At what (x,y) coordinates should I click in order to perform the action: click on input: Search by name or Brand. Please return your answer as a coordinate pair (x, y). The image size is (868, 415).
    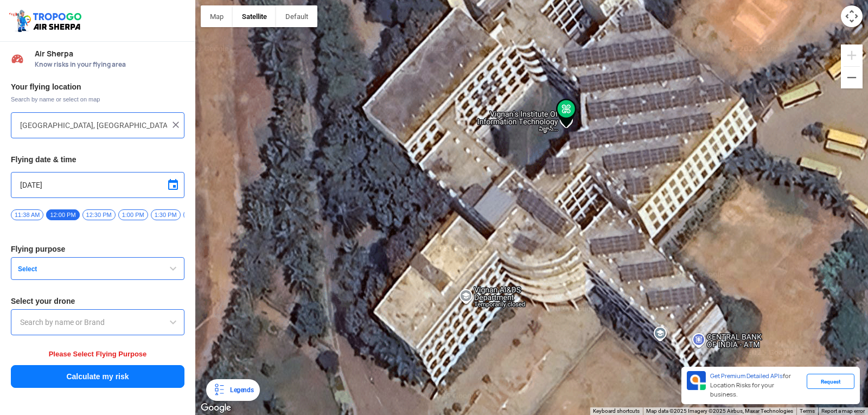
    Looking at the image, I should click on (98, 323).